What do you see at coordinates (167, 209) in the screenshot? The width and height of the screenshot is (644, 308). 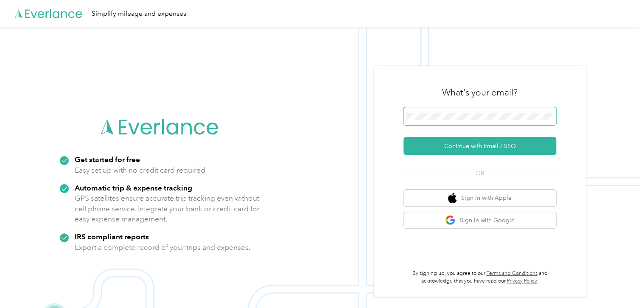 I see `p: GPS satellites ensure accurate trip tracking even without cell phone service. Integrate your bank...` at bounding box center [167, 209].